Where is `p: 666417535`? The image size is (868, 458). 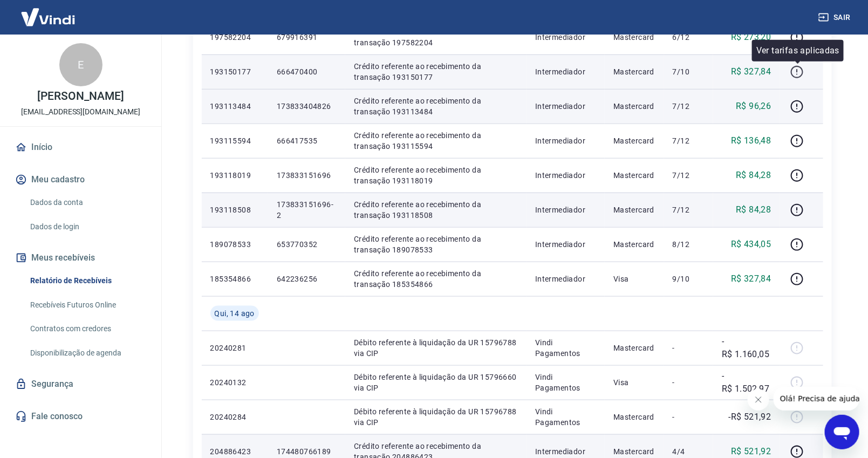
p: 666417535 is located at coordinates (307, 140).